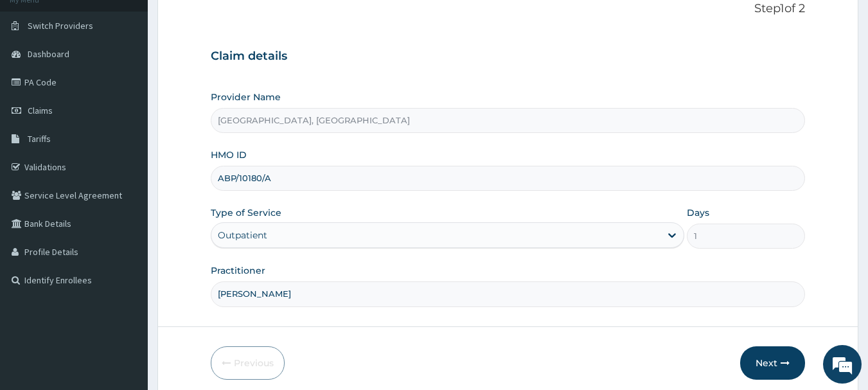 This screenshot has width=868, height=390. What do you see at coordinates (40, 111) in the screenshot?
I see `span: Claims` at bounding box center [40, 111].